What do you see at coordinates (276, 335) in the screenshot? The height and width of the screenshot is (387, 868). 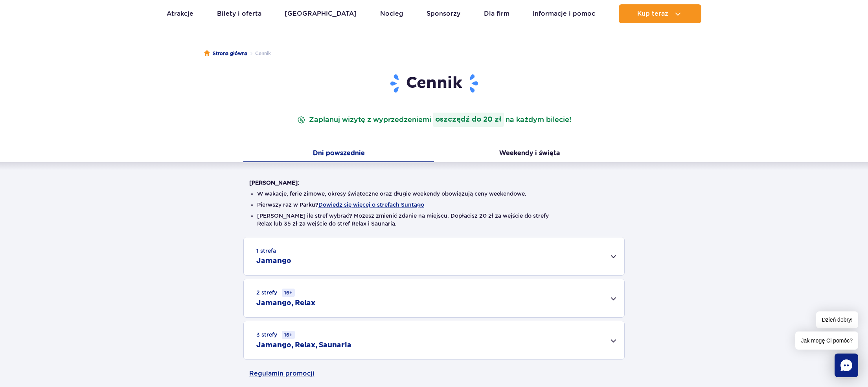 I see `small: 3 strefy` at bounding box center [276, 335].